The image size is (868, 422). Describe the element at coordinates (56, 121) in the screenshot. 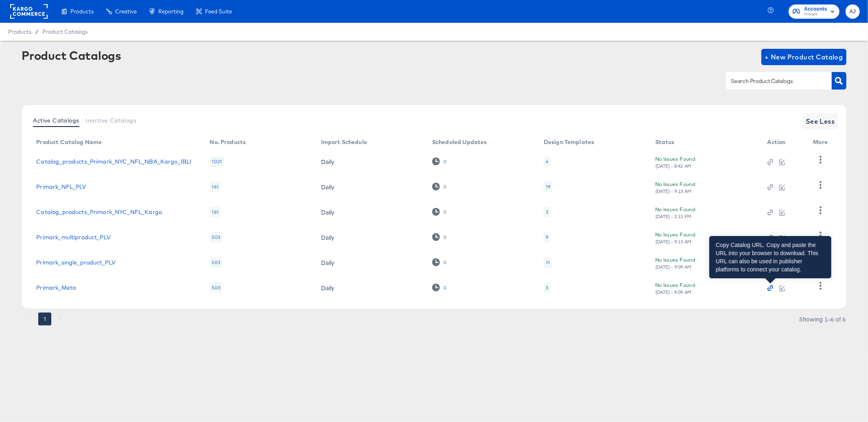

I see `span: Active Catalogs` at that location.